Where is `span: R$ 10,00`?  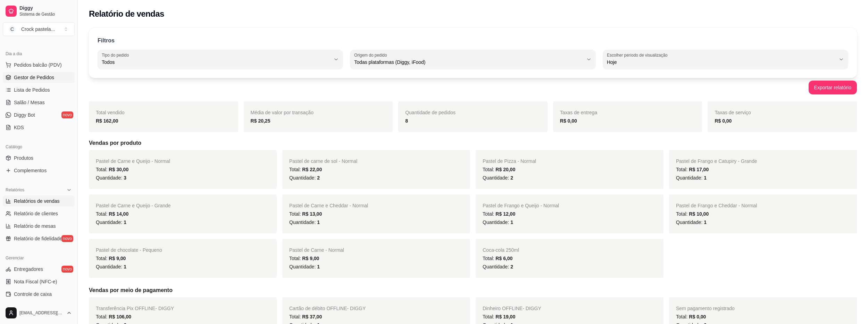 span: R$ 10,00 is located at coordinates (699, 214).